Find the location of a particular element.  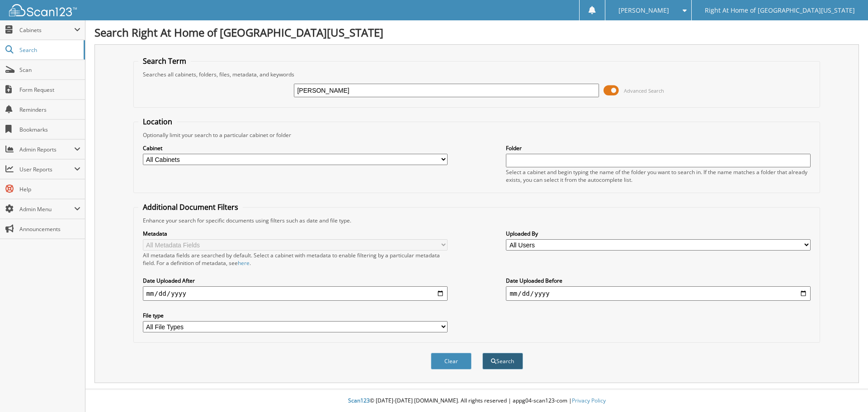

div: Enhance your search for specific documents using filters such as date and file type. is located at coordinates (476, 221).